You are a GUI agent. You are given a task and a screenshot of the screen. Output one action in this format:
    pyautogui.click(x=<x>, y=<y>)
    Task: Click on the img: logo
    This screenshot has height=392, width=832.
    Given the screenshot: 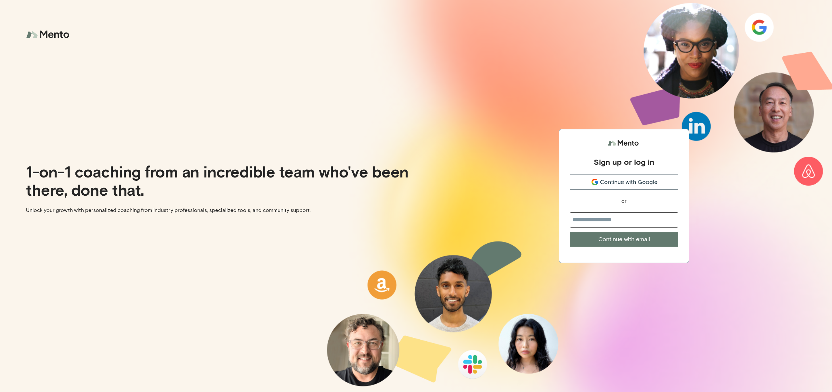 What is the action you would take?
    pyautogui.click(x=49, y=34)
    